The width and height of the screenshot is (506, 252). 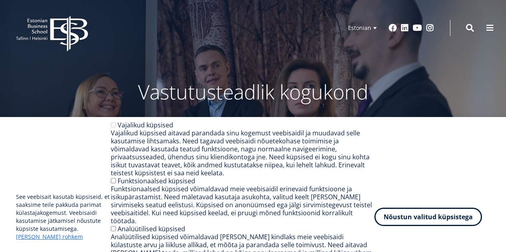 I want to click on a: Instagram, so click(x=430, y=28).